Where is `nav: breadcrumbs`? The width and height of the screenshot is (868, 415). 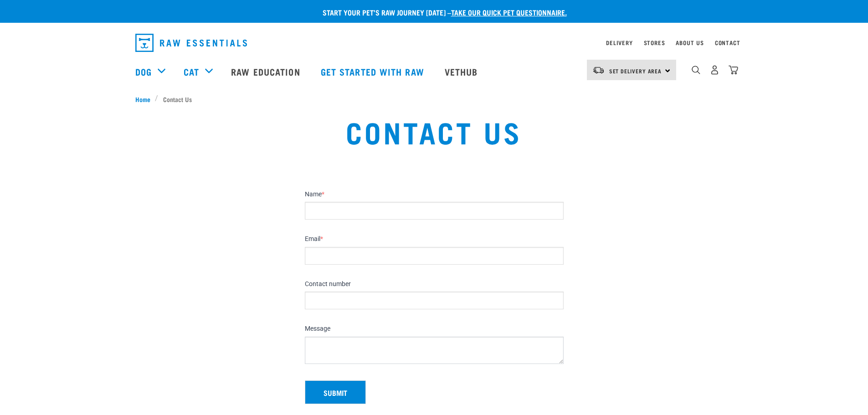 nav: breadcrumbs is located at coordinates (434, 99).